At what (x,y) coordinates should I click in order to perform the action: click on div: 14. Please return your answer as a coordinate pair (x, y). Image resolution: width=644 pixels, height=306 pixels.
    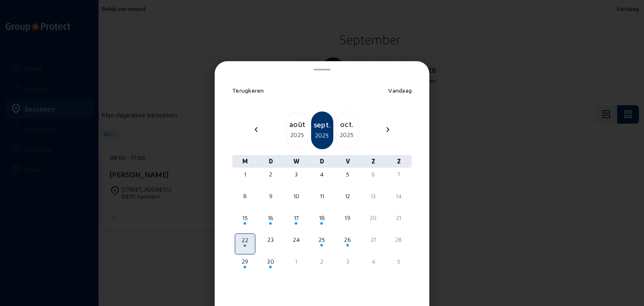
    Looking at the image, I should click on (399, 196).